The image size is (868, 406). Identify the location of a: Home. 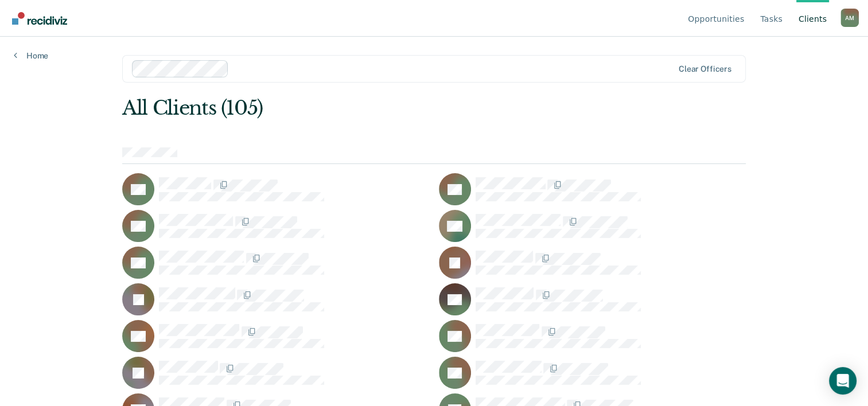
(31, 56).